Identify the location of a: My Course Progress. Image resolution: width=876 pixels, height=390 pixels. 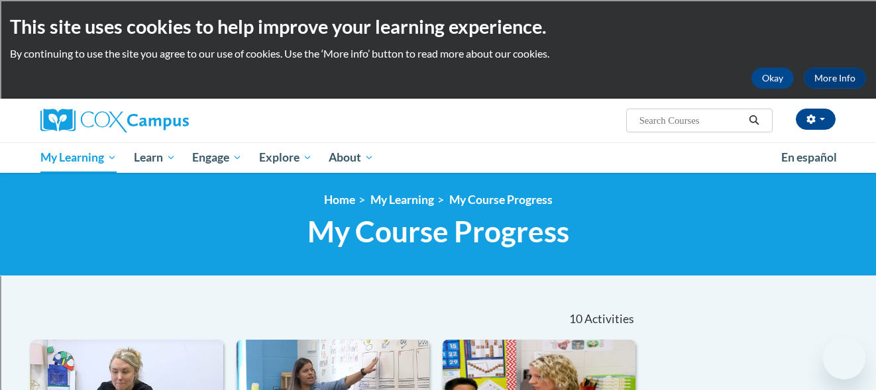
(501, 199).